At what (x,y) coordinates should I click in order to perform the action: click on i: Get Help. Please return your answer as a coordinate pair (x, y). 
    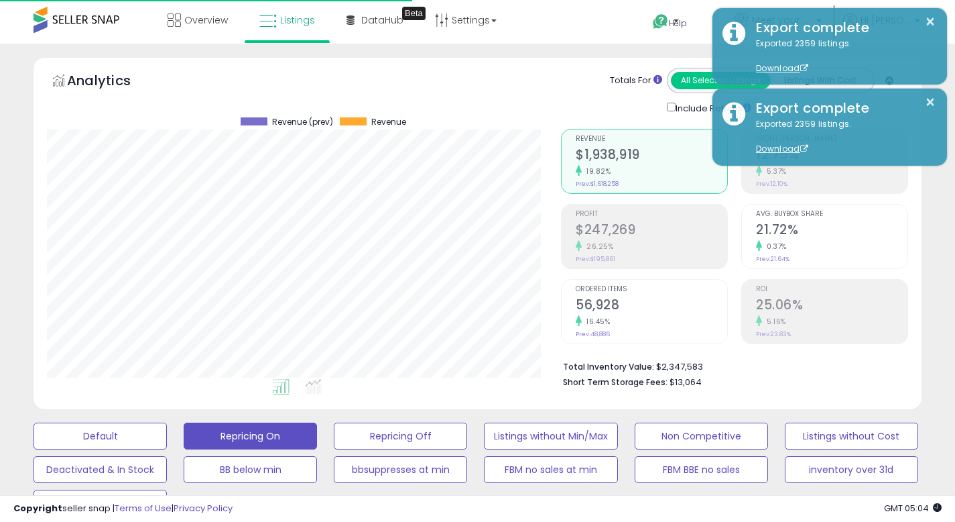
    Looking at the image, I should click on (660, 21).